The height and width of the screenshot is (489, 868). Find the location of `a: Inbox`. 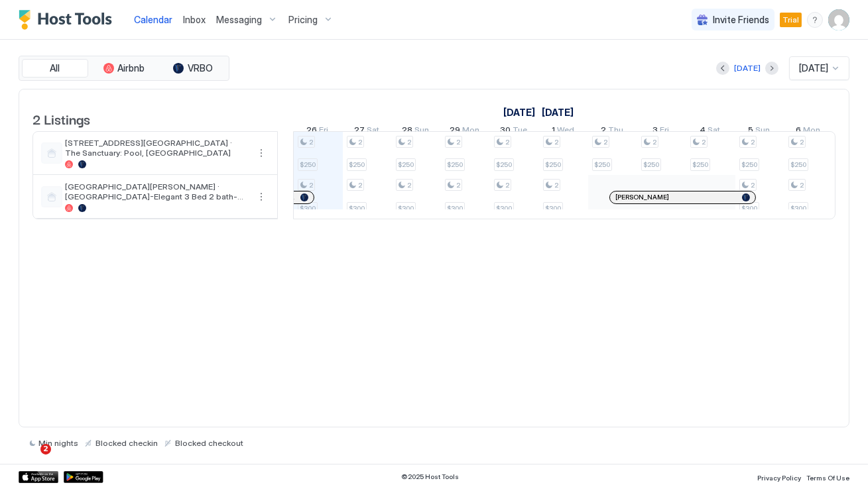

a: Inbox is located at coordinates (194, 19).